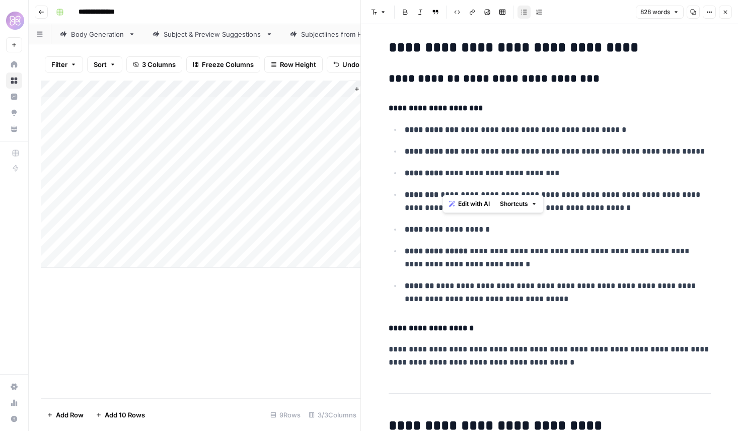 The width and height of the screenshot is (738, 431). I want to click on button: Row Height, so click(294, 64).